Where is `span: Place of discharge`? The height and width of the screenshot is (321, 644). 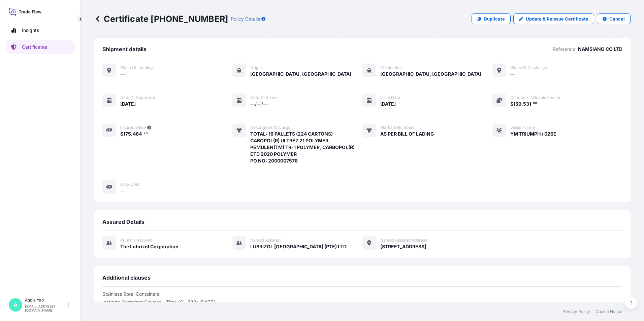 span: Place of discharge is located at coordinates (528, 68).